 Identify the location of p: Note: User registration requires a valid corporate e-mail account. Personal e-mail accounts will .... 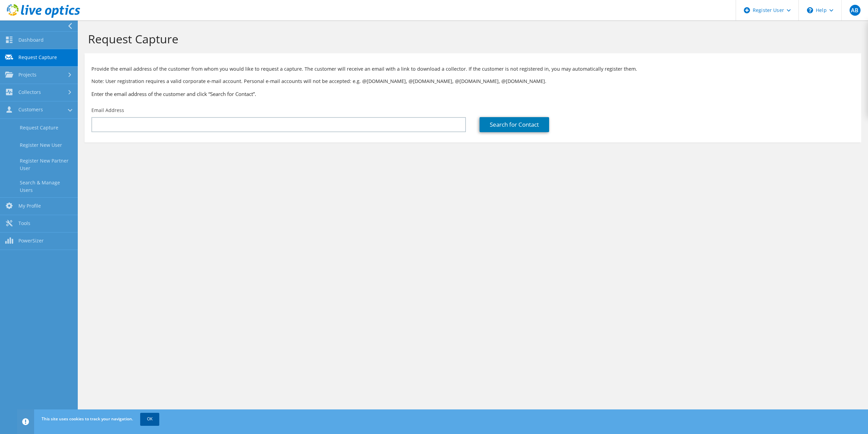
(473, 81).